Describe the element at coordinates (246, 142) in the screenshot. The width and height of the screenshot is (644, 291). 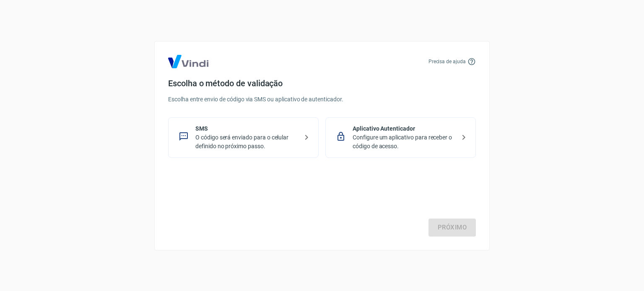
I see `p: O código será enviado para o celular definido no próximo passo.` at that location.